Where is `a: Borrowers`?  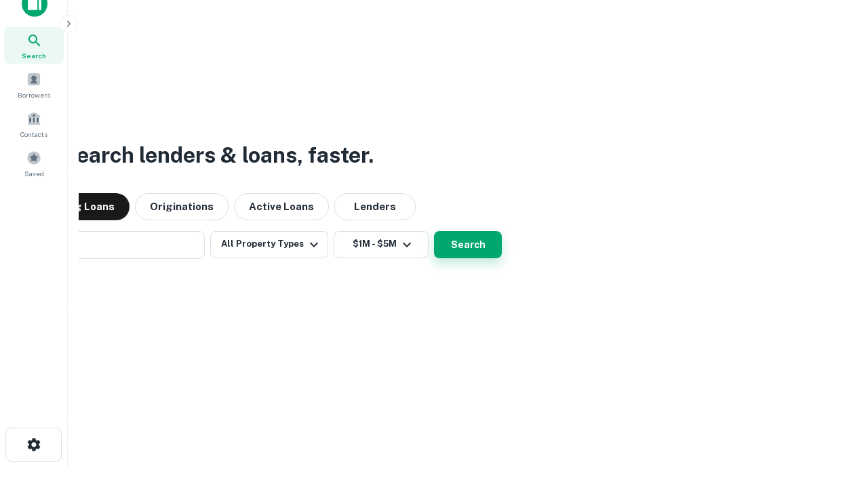
a: Borrowers is located at coordinates (34, 85).